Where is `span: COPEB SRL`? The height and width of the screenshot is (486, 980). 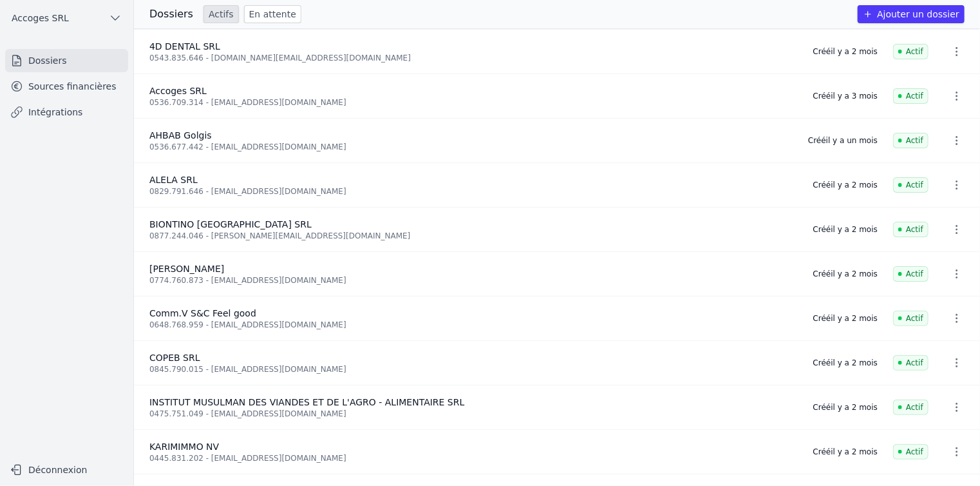
span: COPEB SRL is located at coordinates (175, 357).